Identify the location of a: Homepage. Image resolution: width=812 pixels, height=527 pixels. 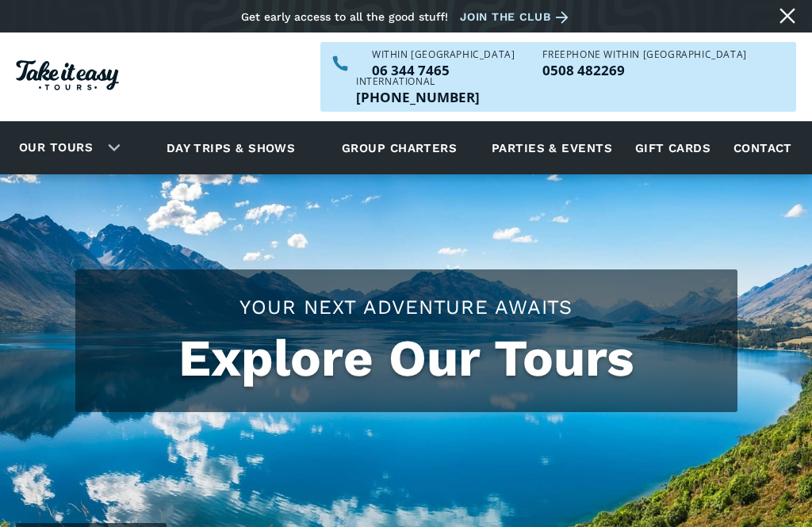
(68, 77).